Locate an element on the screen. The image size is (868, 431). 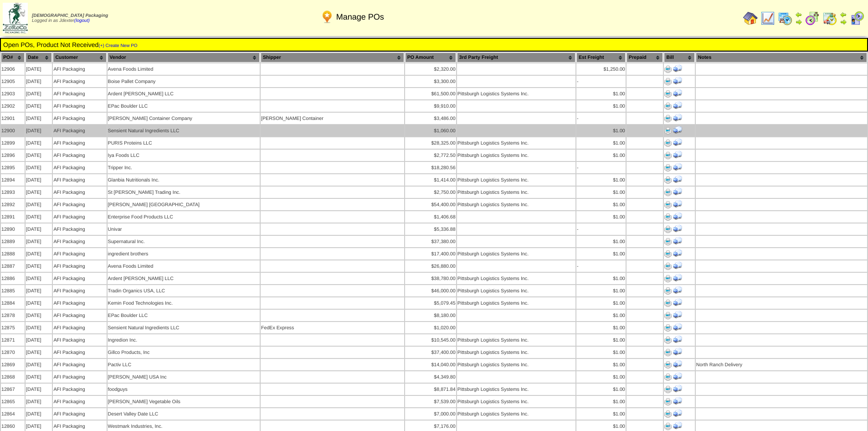
div: $1,406.68 is located at coordinates (431, 217).